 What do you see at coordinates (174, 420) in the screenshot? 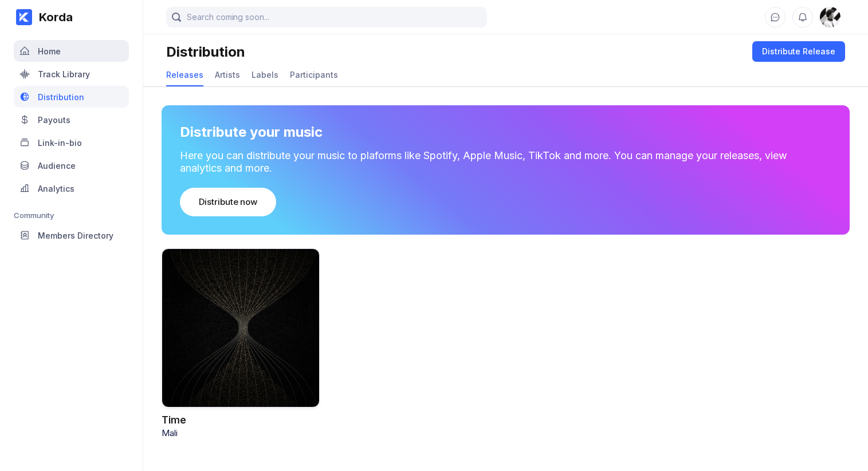
I see `a: Time` at bounding box center [174, 420].